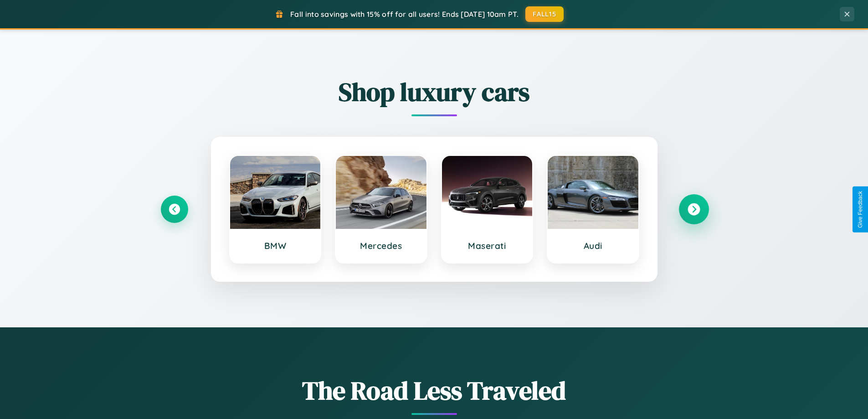 Image resolution: width=868 pixels, height=419 pixels. I want to click on div: Give Feedback, so click(860, 210).